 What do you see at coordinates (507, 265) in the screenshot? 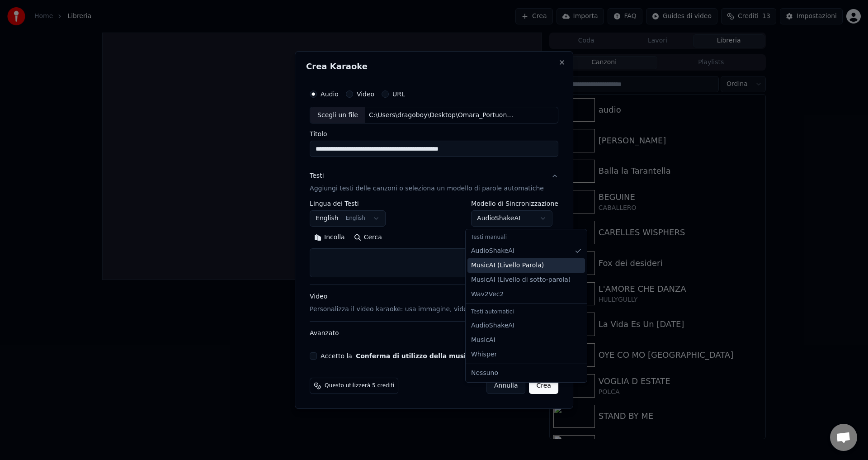
I see `span: MusicAI ( Livello Parola )` at bounding box center [507, 265].